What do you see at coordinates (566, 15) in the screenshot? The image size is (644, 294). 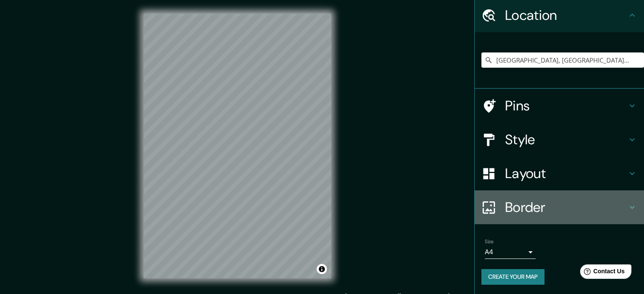 I see `h4: Location` at bounding box center [566, 15].